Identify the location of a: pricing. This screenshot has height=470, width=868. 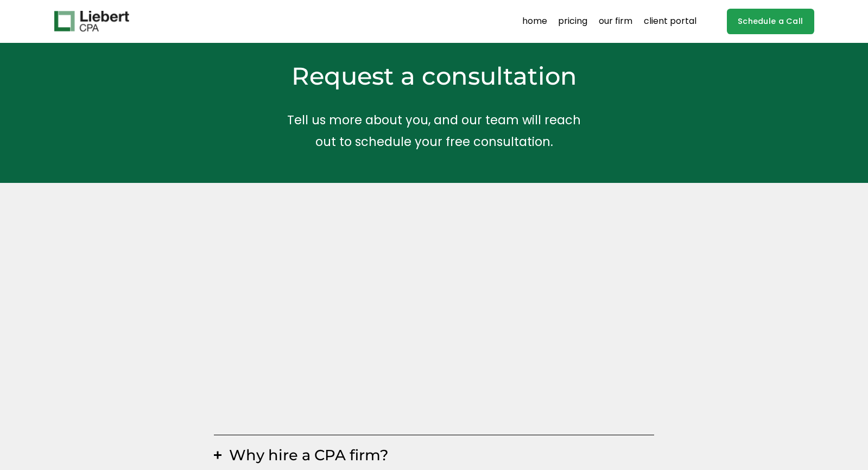
(573, 21).